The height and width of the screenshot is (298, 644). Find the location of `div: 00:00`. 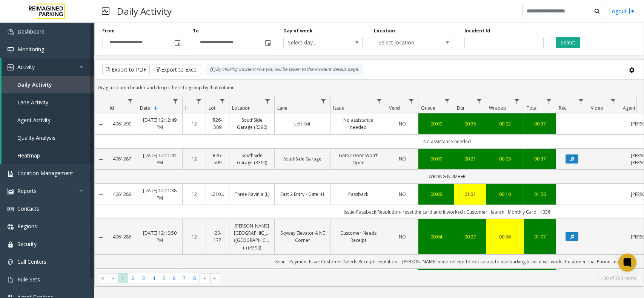

div: 00:00 is located at coordinates (436, 124).